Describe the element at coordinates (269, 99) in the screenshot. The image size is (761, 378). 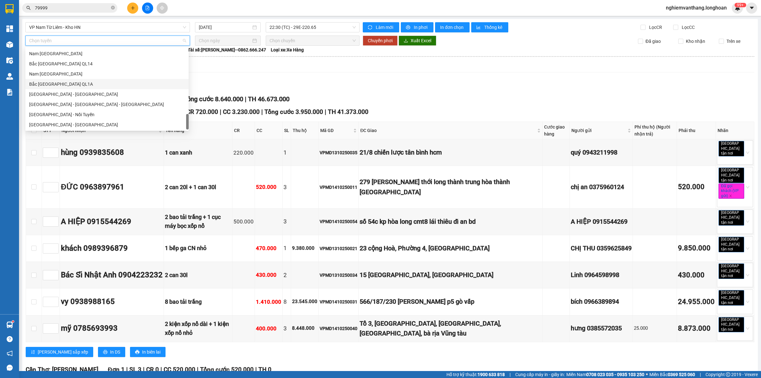
I see `span: TH 46.673.000` at that location.